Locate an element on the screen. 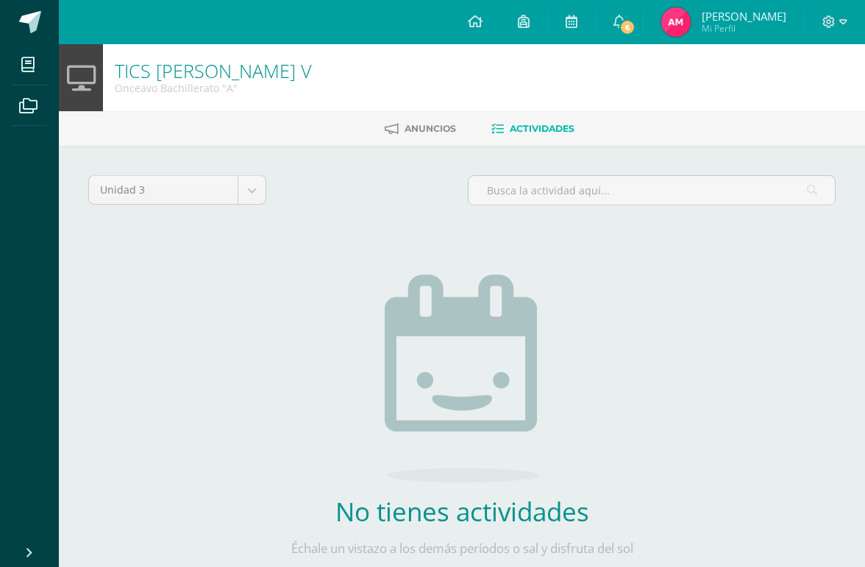 This screenshot has width=865, height=567. span: Actividades is located at coordinates (542, 128).